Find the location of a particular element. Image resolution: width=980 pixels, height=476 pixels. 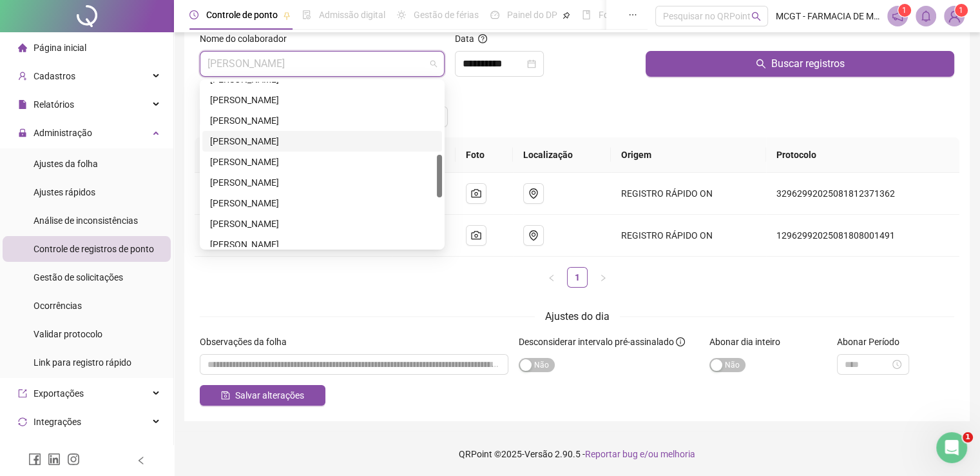

span: Controle de registros de ponto is located at coordinates (94, 249).